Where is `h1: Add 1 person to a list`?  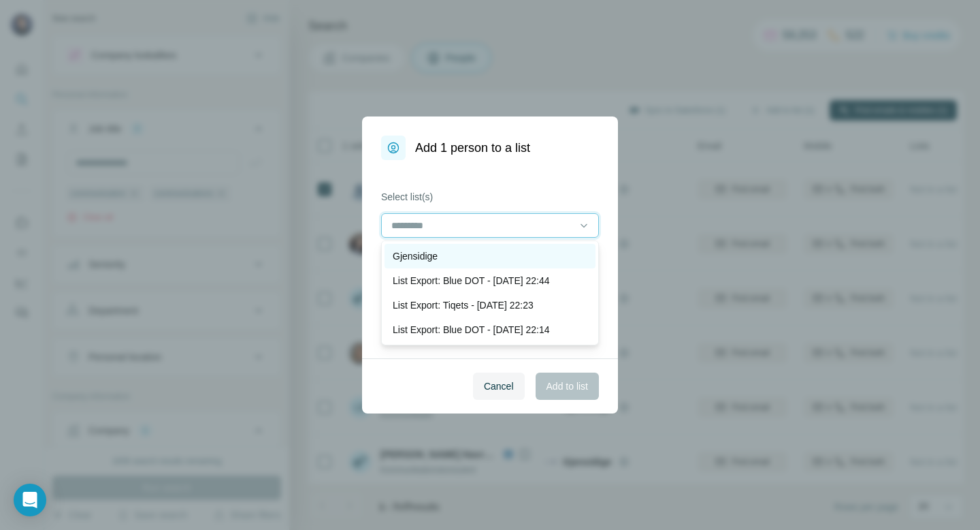 h1: Add 1 person to a list is located at coordinates (472, 148).